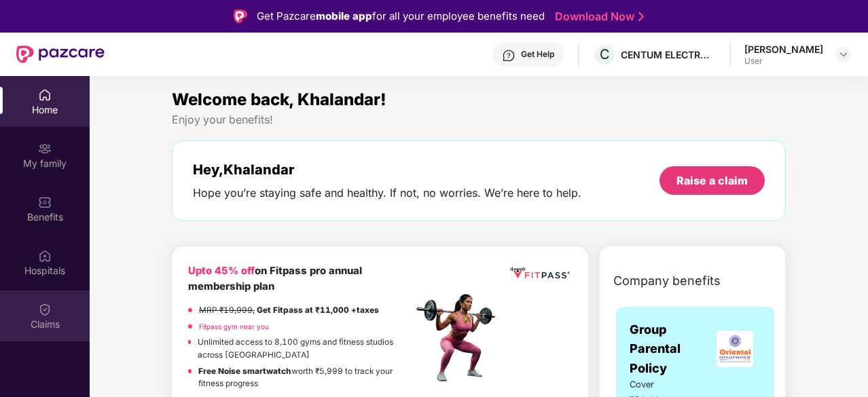 This screenshot has width=868, height=397. What do you see at coordinates (669, 349) in the screenshot?
I see `span: Group Parental Policy` at bounding box center [669, 349].